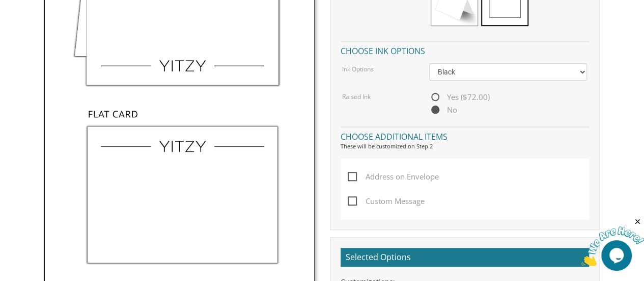 The height and width of the screenshot is (281, 644). What do you see at coordinates (386, 201) in the screenshot?
I see `span: Custom Message` at bounding box center [386, 201].